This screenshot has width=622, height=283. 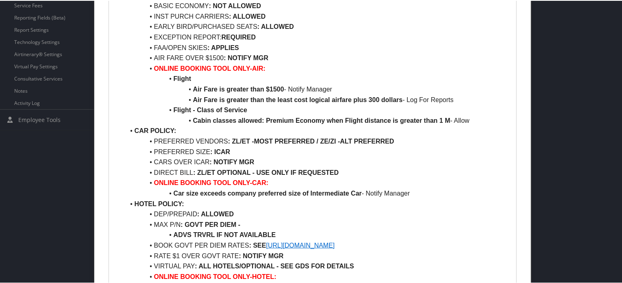 I want to click on strong: : ALL HOTELS/OPTIONAL - SEE GDS FOR DETAILS, so click(x=274, y=265).